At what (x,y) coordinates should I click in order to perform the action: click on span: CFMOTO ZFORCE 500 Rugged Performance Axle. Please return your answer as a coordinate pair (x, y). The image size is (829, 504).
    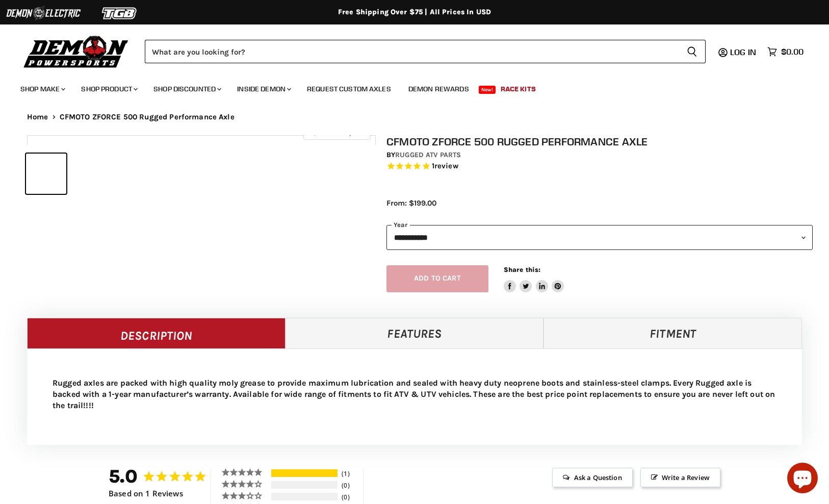
    Looking at the image, I should click on (147, 117).